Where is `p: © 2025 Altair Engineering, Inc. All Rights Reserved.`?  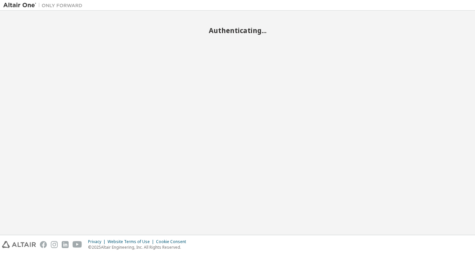
p: © 2025 Altair Engineering, Inc. All Rights Reserved. is located at coordinates (139, 247).